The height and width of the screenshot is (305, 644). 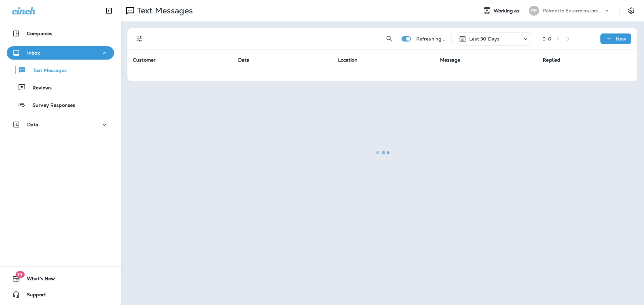 I want to click on button: Inbox, so click(x=61, y=53).